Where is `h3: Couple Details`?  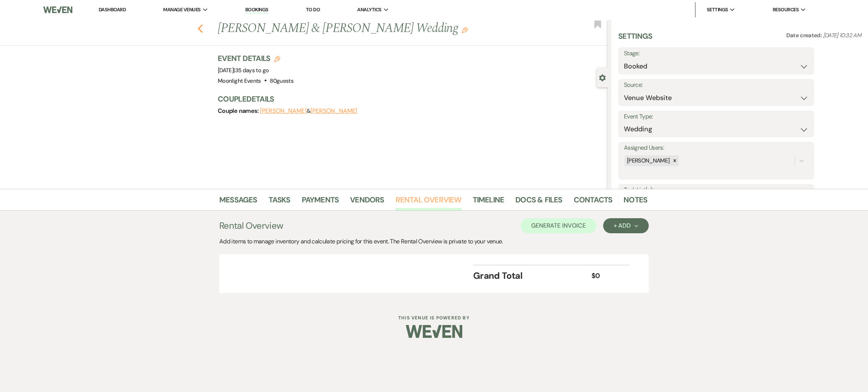
h3: Couple Details is located at coordinates (409, 99).